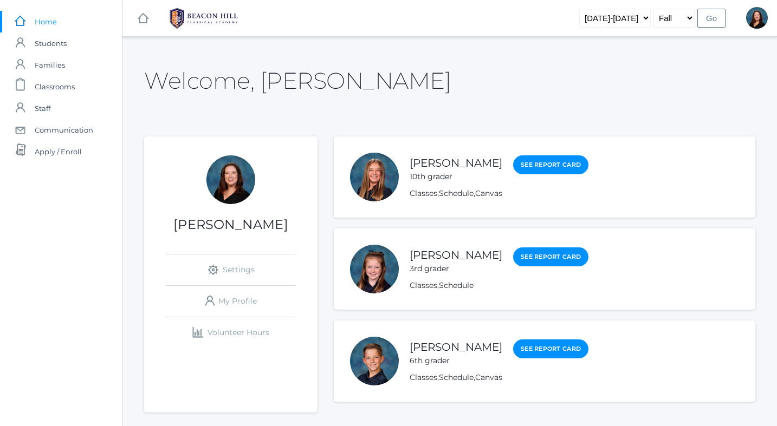  Describe the element at coordinates (231, 270) in the screenshot. I see `a: Settings` at that location.